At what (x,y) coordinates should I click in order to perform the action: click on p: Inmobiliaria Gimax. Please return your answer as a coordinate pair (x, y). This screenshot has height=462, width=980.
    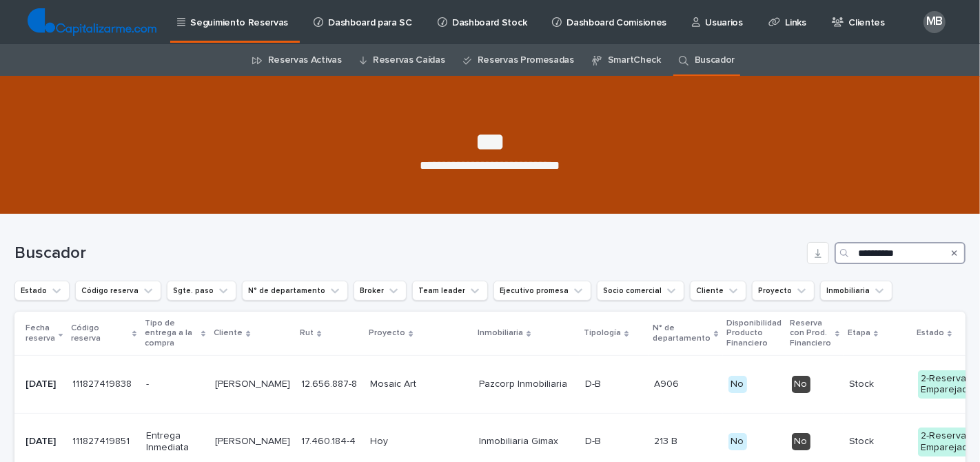
    Looking at the image, I should click on (526, 441).